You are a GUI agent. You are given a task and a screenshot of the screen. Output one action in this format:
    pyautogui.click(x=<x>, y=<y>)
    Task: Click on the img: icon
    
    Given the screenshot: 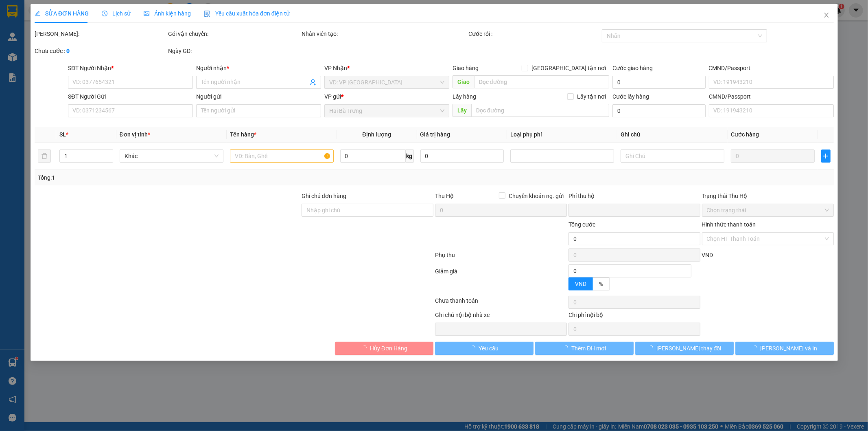 What is the action you would take?
    pyautogui.click(x=207, y=14)
    